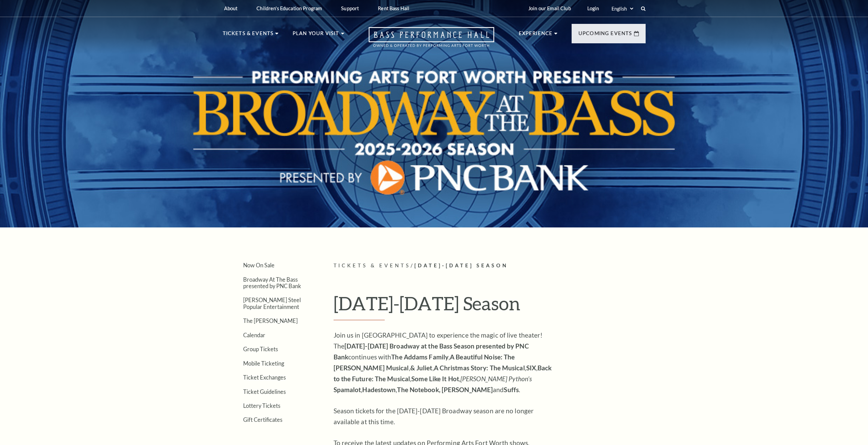 This screenshot has width=868, height=445. What do you see at coordinates (316, 36) in the screenshot?
I see `p: Plan Your Visit` at bounding box center [316, 36].